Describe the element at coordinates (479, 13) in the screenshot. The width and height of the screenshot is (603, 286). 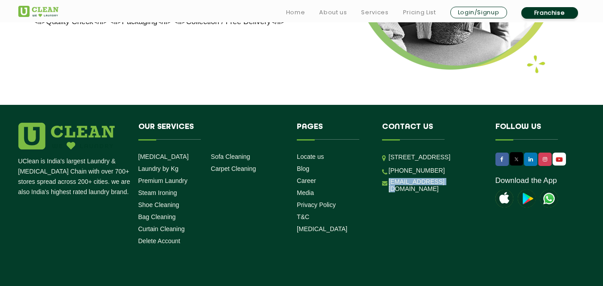
I see `a: Login/Signup` at that location.